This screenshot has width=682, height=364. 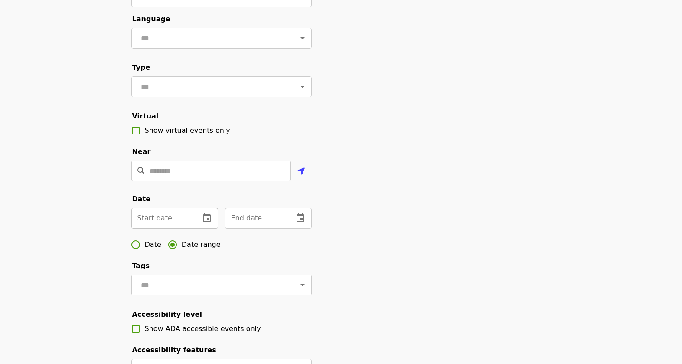 What do you see at coordinates (141, 265) in the screenshot?
I see `span: Tags` at bounding box center [141, 265].